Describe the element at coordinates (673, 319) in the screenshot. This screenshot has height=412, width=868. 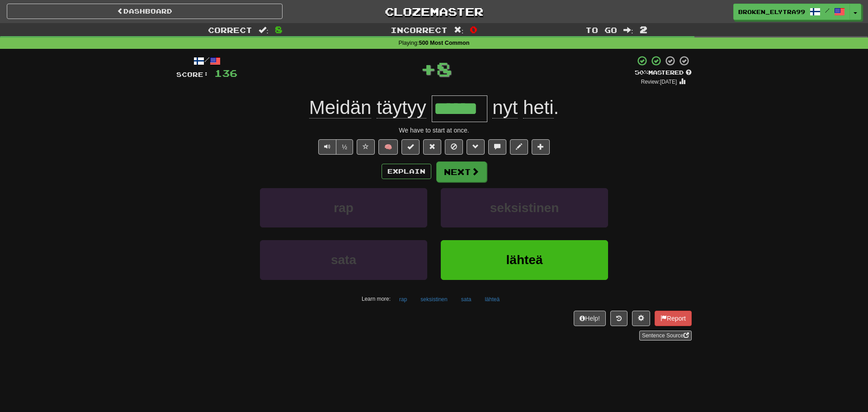
I see `button: Report` at that location.